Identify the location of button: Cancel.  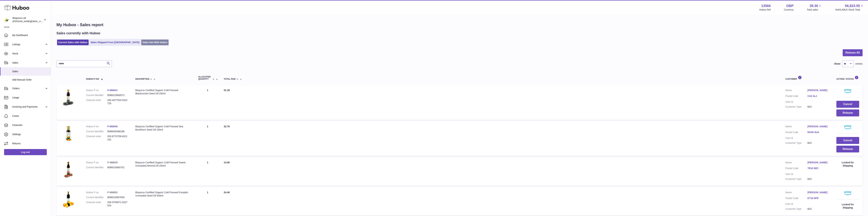
(848, 140).